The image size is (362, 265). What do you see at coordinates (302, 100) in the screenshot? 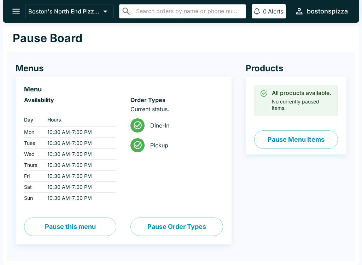
I see `div: No currently paused items.` at bounding box center [302, 100].